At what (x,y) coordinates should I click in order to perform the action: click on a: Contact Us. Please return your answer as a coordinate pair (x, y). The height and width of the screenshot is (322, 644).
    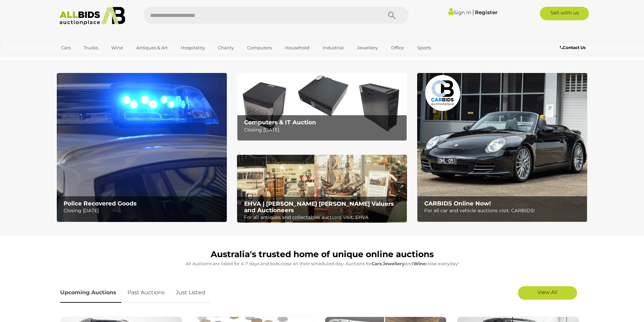
    Looking at the image, I should click on (573, 48).